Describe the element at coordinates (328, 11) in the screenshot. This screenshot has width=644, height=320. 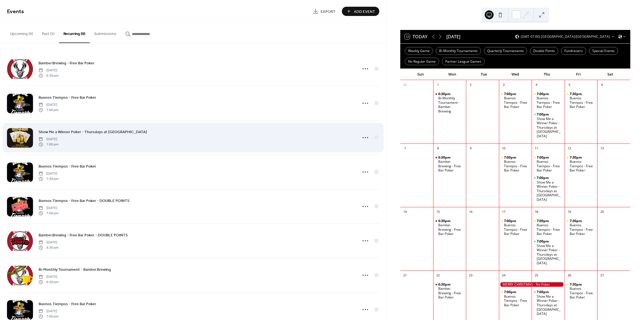
I see `span: Export` at that location.